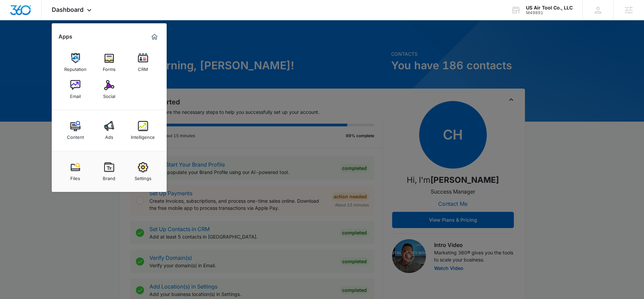 This screenshot has height=299, width=644. I want to click on div: Email, so click(75, 95).